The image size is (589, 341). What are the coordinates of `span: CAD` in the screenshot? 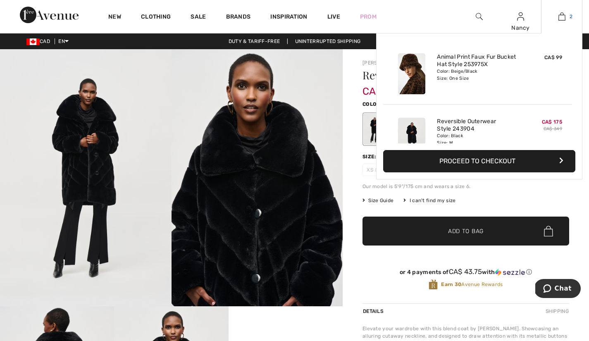 It's located at (40, 41).